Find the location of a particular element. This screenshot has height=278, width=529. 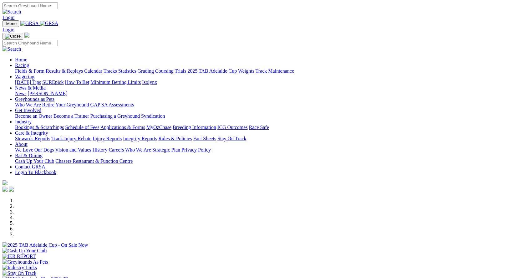

a: Become an Owner is located at coordinates (33, 116).